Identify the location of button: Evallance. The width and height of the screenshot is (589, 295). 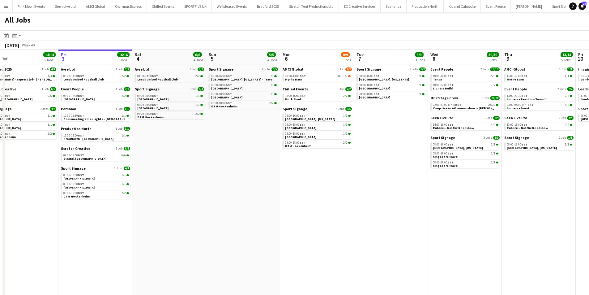
(394, 6).